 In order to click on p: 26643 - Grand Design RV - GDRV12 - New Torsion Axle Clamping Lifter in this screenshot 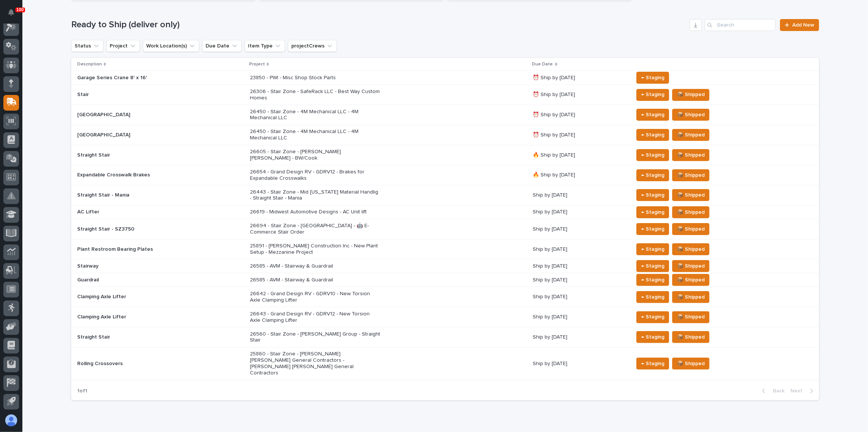, I will do `click(315, 317)`.